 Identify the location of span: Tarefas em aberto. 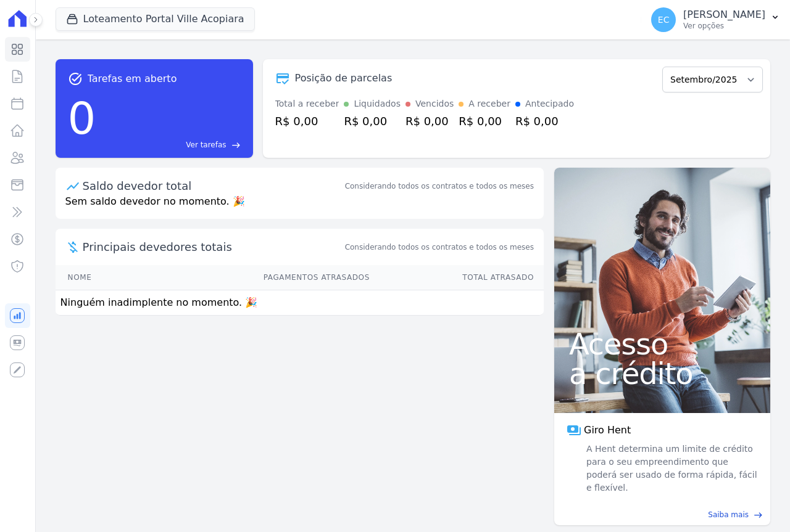
(132, 79).